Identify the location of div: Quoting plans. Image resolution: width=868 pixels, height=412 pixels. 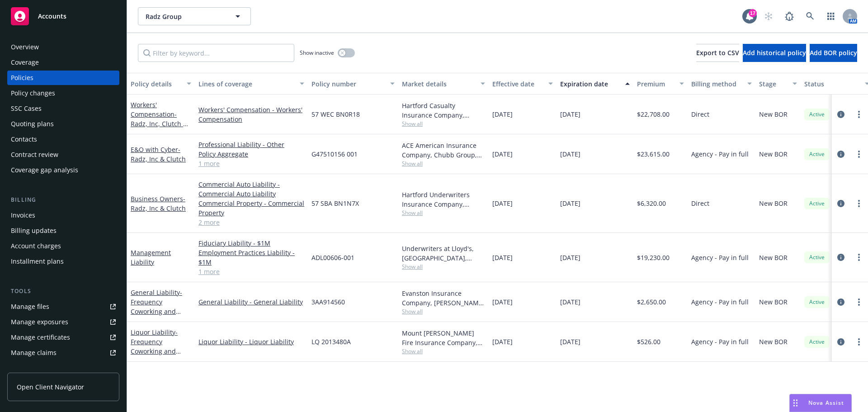
(32, 124).